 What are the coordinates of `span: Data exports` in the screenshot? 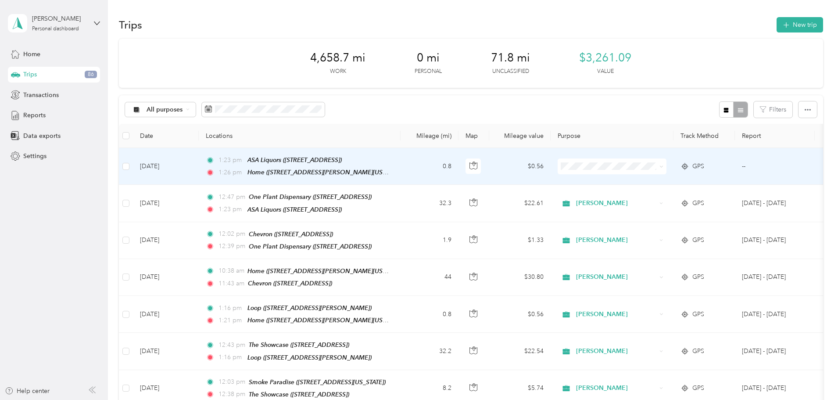 It's located at (42, 136).